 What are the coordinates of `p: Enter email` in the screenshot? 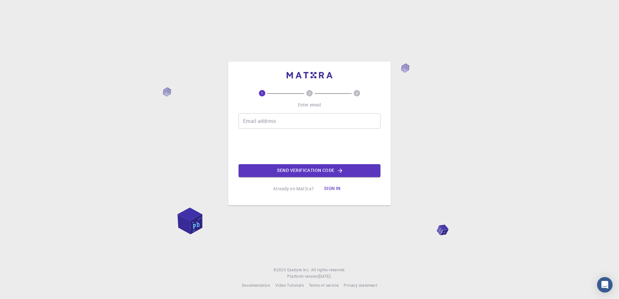 It's located at (310, 105).